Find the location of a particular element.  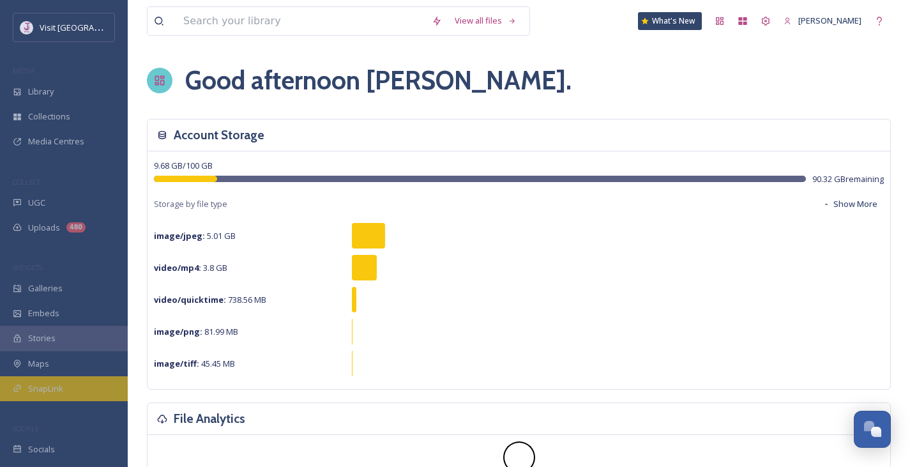

button: Open Chat is located at coordinates (872, 429).